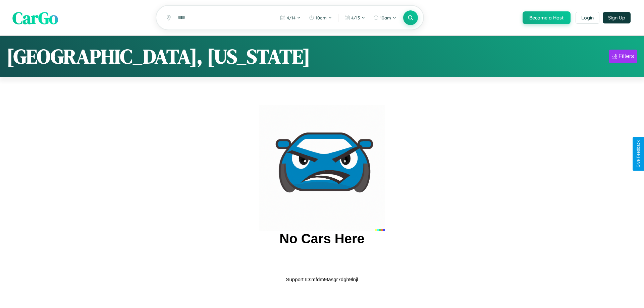 The image size is (644, 308). I want to click on div: Filters, so click(626, 56).